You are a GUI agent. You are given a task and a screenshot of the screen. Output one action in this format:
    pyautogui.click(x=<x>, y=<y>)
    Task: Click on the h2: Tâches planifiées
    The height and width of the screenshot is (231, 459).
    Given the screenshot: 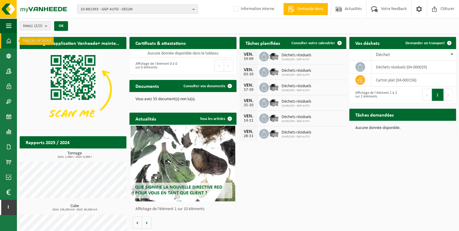 What is the action you would take?
    pyautogui.click(x=263, y=43)
    